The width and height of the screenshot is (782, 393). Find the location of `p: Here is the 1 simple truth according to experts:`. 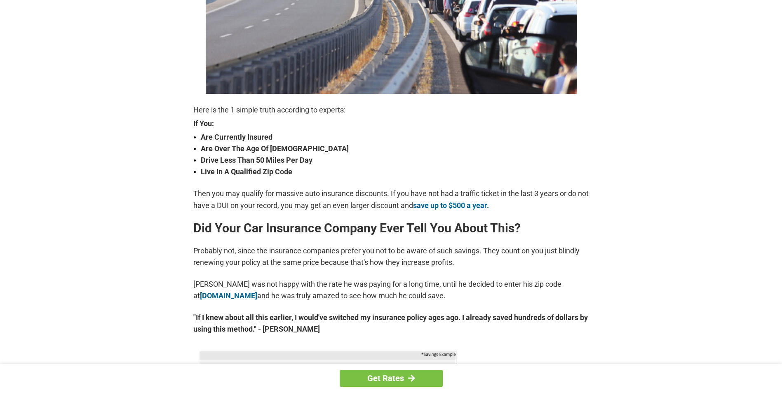

p: Here is the 1 simple truth according to experts: is located at coordinates (391, 110).